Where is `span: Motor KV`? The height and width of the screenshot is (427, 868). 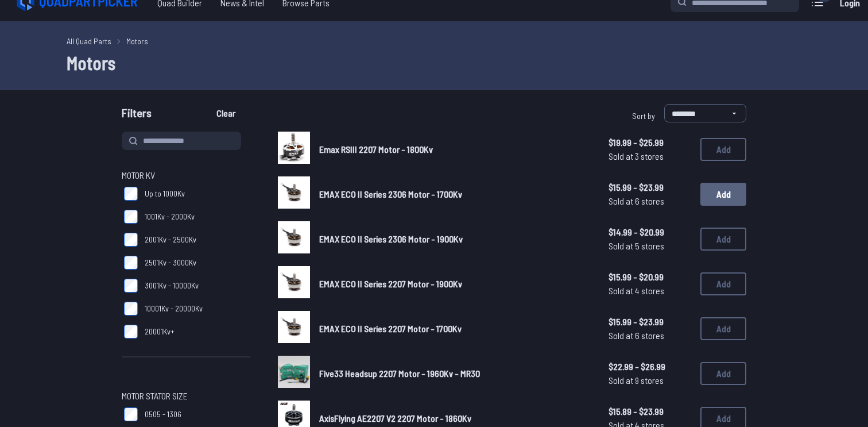
span: Motor KV is located at coordinates (138, 176).